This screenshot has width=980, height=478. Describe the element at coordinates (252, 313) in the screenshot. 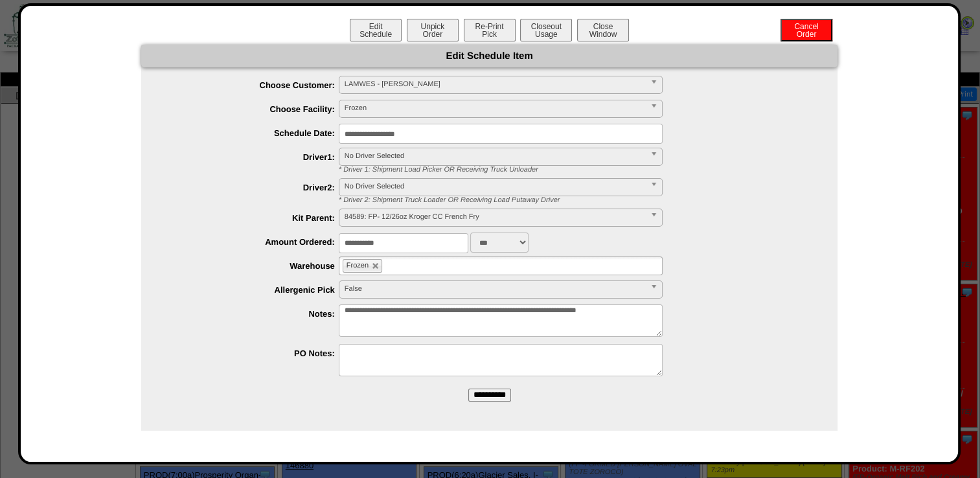

I see `label: Notes:` at that location.